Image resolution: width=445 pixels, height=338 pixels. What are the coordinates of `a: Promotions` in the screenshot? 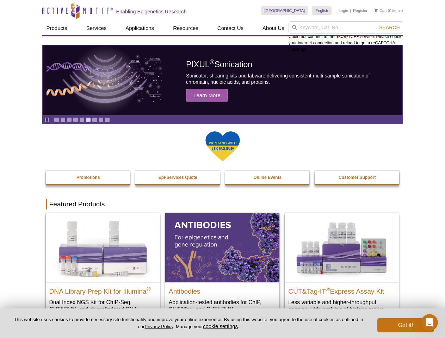 It's located at (88, 178).